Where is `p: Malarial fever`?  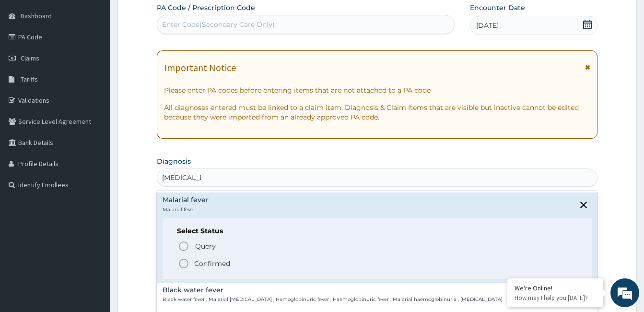 p: Malarial fever is located at coordinates (186, 210).